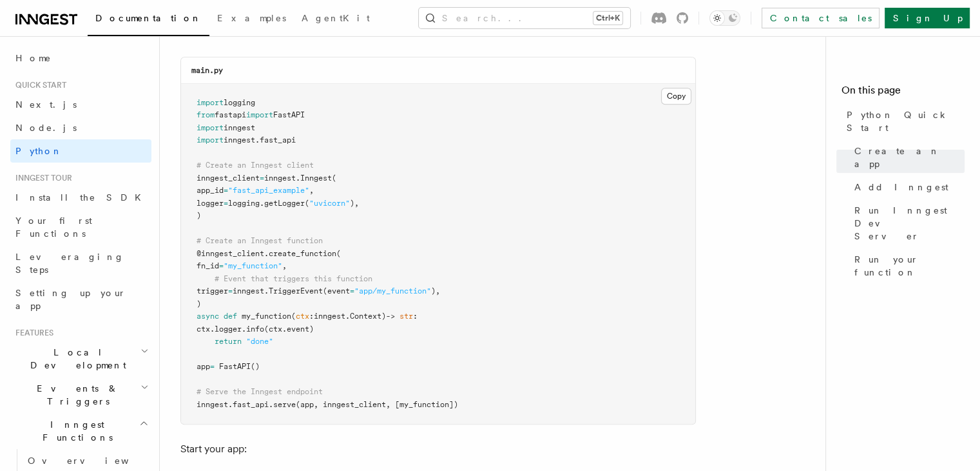 The height and width of the screenshot is (471, 980). I want to click on span: Create an app, so click(909, 158).